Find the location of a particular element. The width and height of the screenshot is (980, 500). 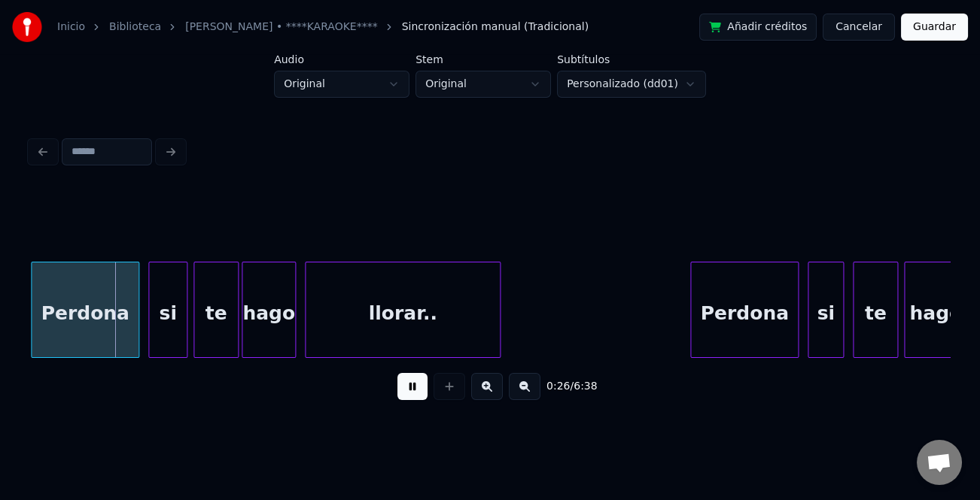

nav: breadcrumb is located at coordinates (323, 27).